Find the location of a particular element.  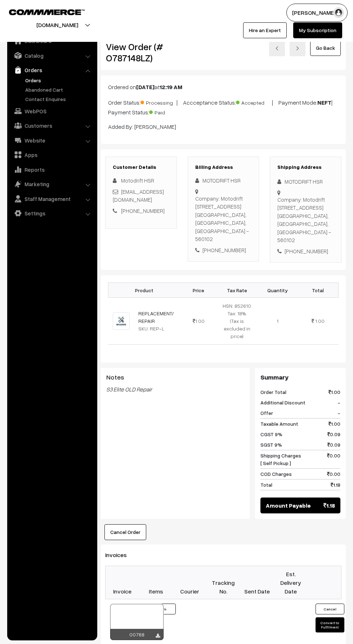

span: Processing is located at coordinates (158, 102).